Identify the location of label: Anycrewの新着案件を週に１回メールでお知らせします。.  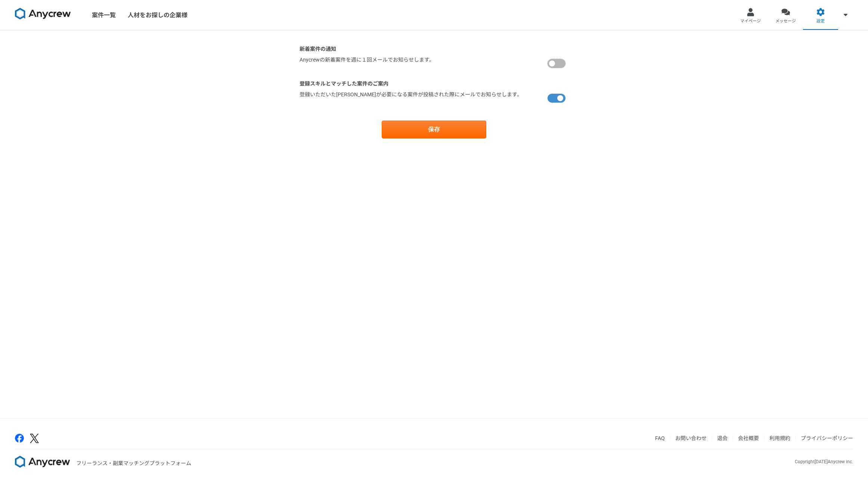
(367, 63).